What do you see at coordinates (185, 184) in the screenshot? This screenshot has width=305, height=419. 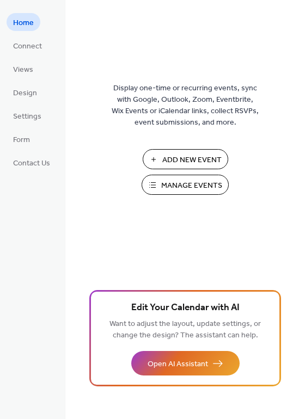 I see `button: Manage Events` at bounding box center [185, 184].